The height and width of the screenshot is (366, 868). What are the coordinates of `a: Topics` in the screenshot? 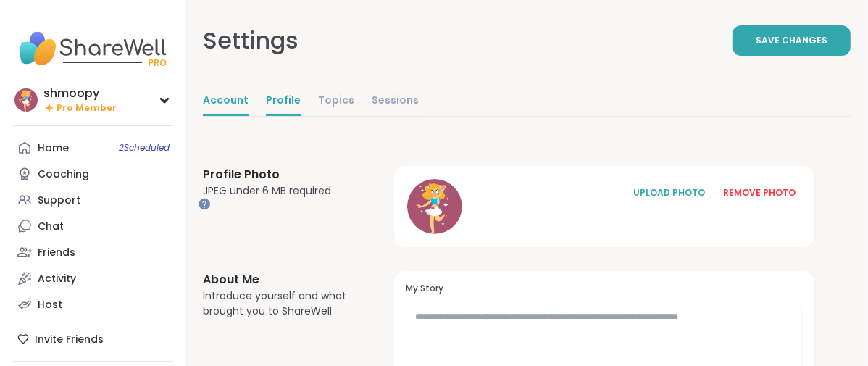 It's located at (336, 101).